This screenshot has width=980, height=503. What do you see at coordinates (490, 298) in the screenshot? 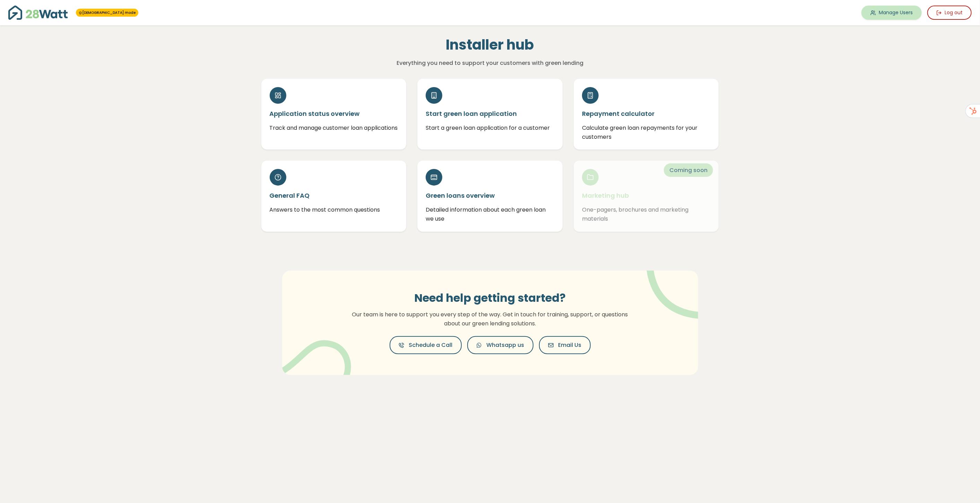
I see `h3: Need help getting started?` at bounding box center [490, 298].